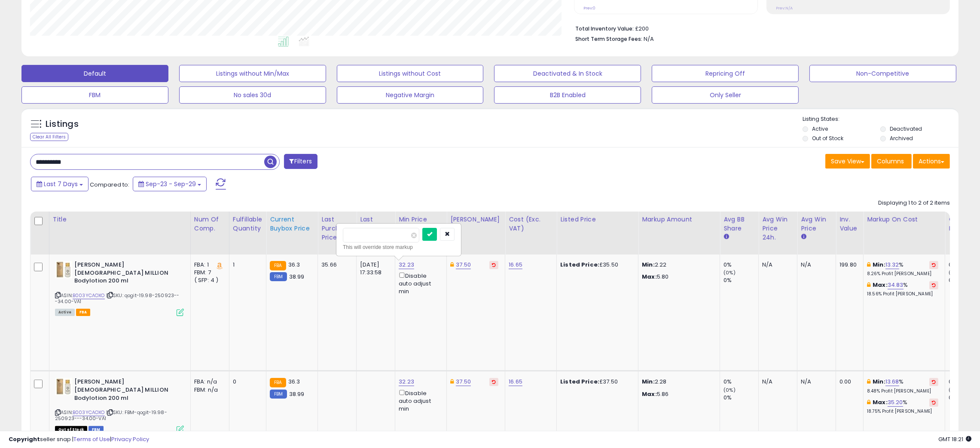 The image size is (980, 448). I want to click on div: ASIN:, so click(119, 405).